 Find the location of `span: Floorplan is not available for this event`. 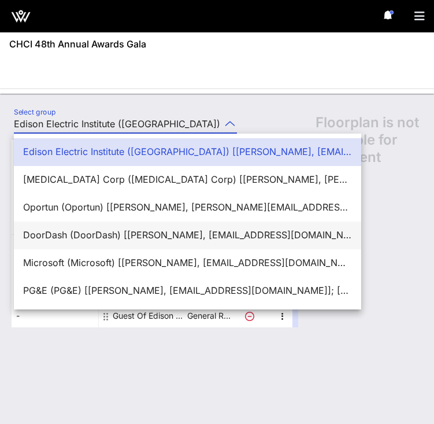

span: Floorplan is not available for this event is located at coordinates (369, 140).